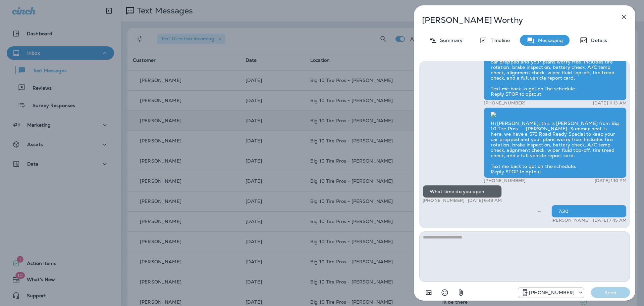 The width and height of the screenshot is (644, 306). Describe the element at coordinates (597, 40) in the screenshot. I see `p: Details` at that location.